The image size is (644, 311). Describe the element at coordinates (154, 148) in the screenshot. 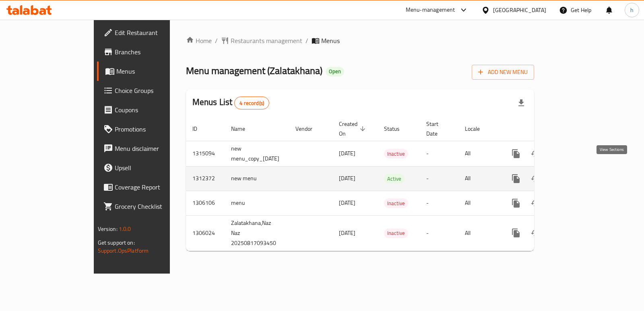

I see `span: Menu disclaimer` at that location.